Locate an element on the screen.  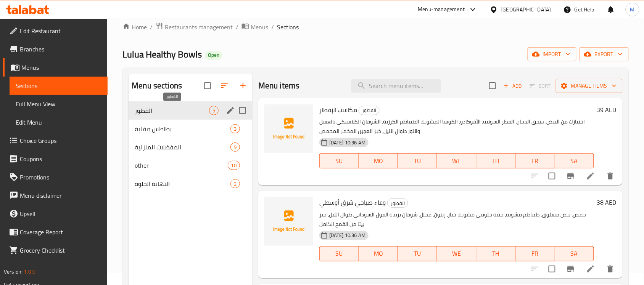
h6: 38 AED is located at coordinates (607, 202).